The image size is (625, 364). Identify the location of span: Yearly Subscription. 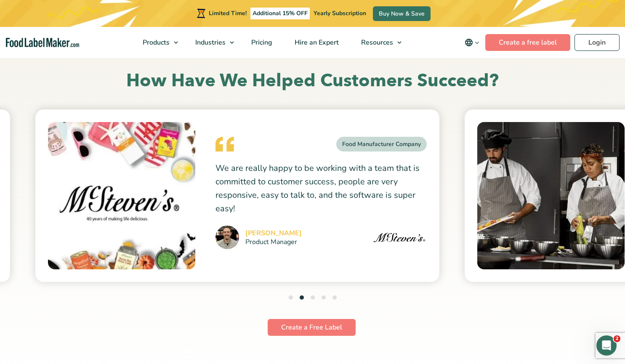
(340, 13).